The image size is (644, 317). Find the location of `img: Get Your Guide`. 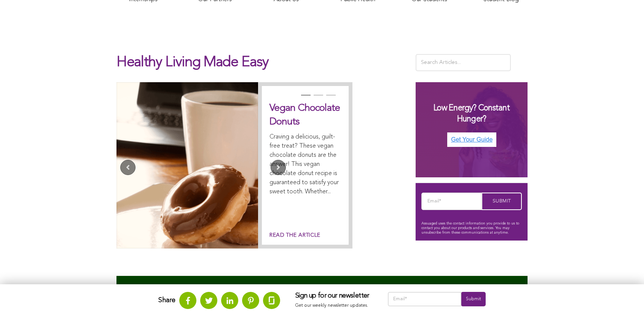

img: Get Your Guide is located at coordinates (471, 140).